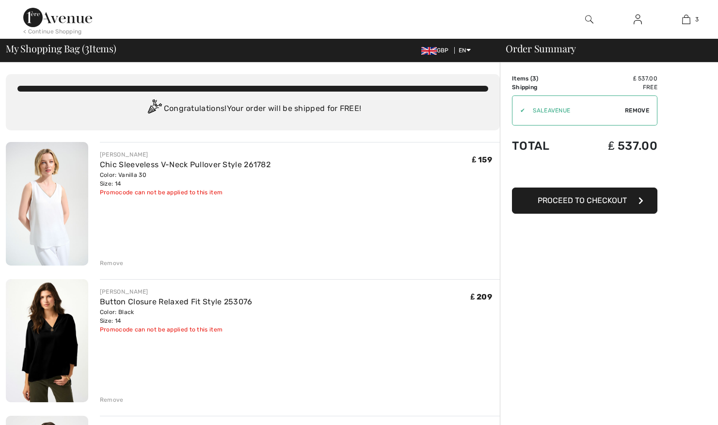 The width and height of the screenshot is (718, 425). I want to click on span: ₤ 159, so click(482, 159).